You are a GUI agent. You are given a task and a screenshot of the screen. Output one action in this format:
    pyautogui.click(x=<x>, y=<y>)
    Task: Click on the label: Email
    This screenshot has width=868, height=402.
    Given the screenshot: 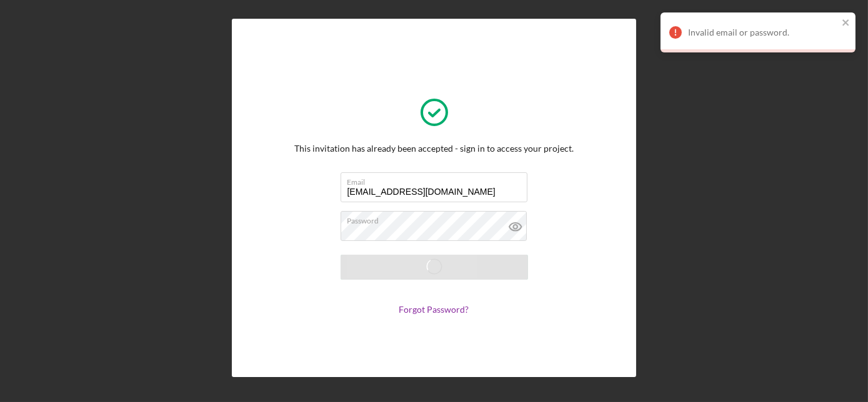 What is the action you would take?
    pyautogui.click(x=437, y=180)
    